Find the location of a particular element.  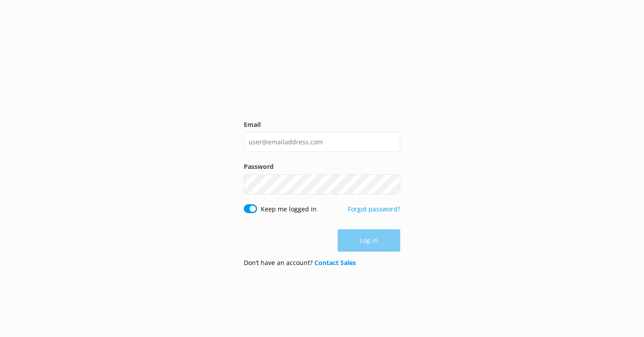

label: Password is located at coordinates (322, 167).